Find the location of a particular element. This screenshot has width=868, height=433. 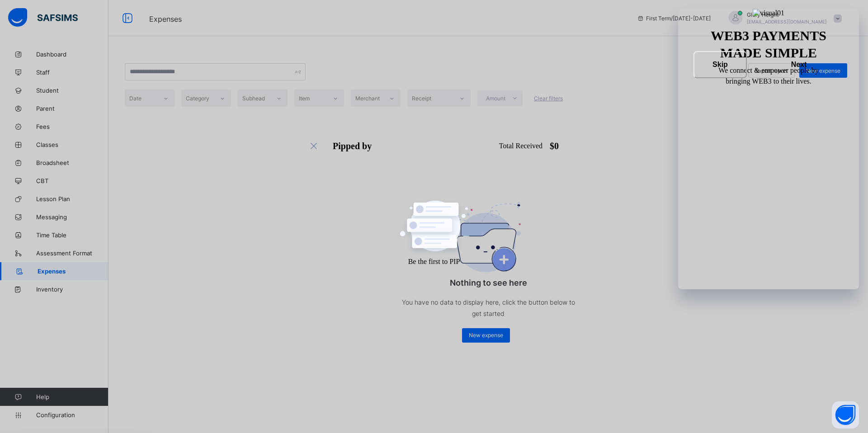

div: Pipped by is located at coordinates (353, 146).